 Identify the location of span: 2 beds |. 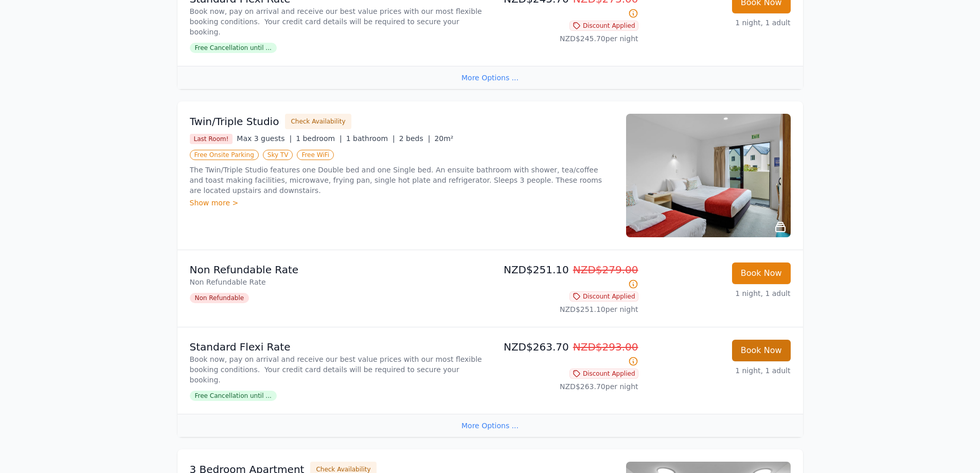
(415, 139).